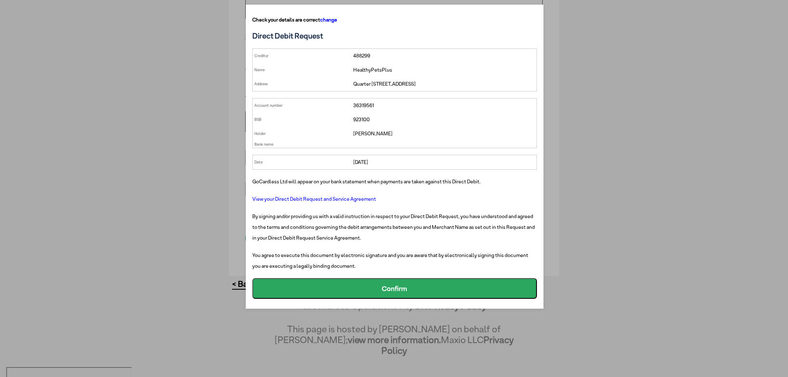 The image size is (788, 377). I want to click on td: 36319561, so click(444, 105).